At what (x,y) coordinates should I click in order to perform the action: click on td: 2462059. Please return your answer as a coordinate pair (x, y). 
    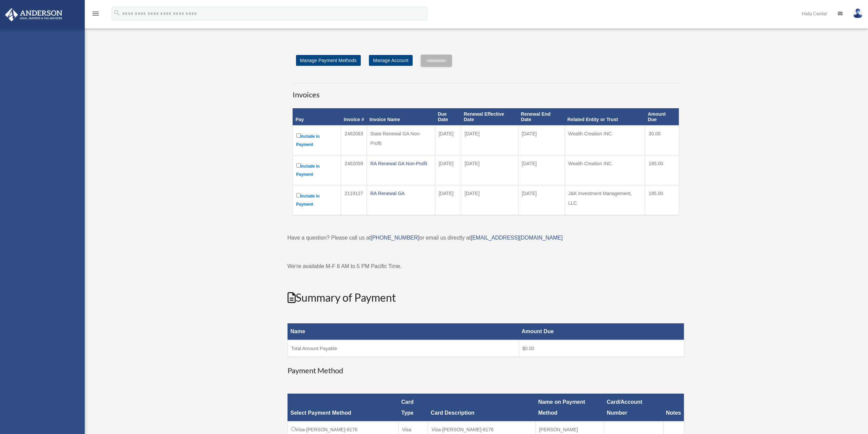
    Looking at the image, I should click on (354, 171).